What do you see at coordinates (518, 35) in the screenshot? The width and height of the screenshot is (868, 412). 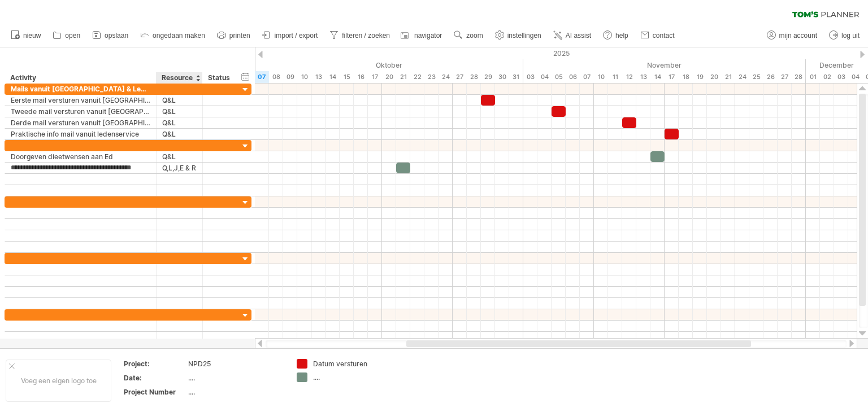 I see `a: instellingen` at bounding box center [518, 35].